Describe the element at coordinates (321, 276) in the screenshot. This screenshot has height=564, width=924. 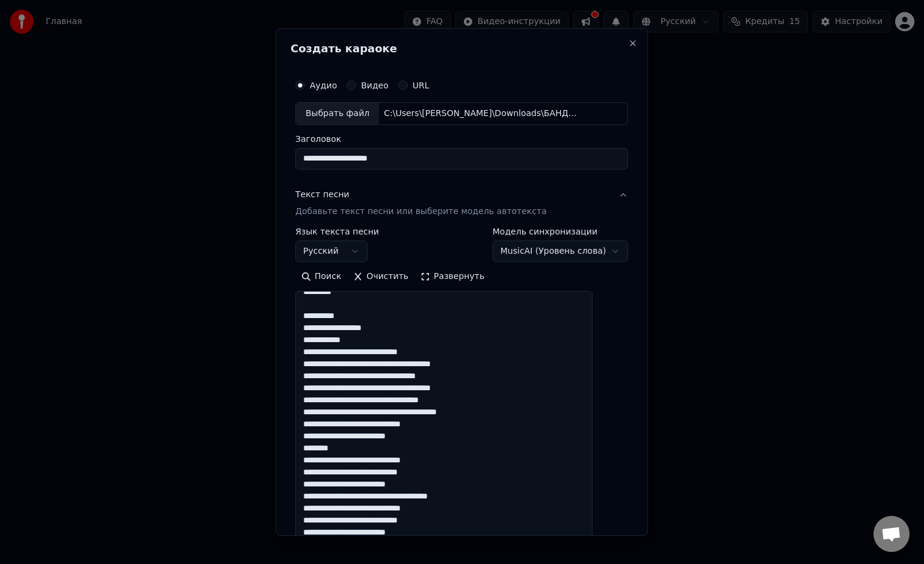
I see `button: Поиск` at that location.